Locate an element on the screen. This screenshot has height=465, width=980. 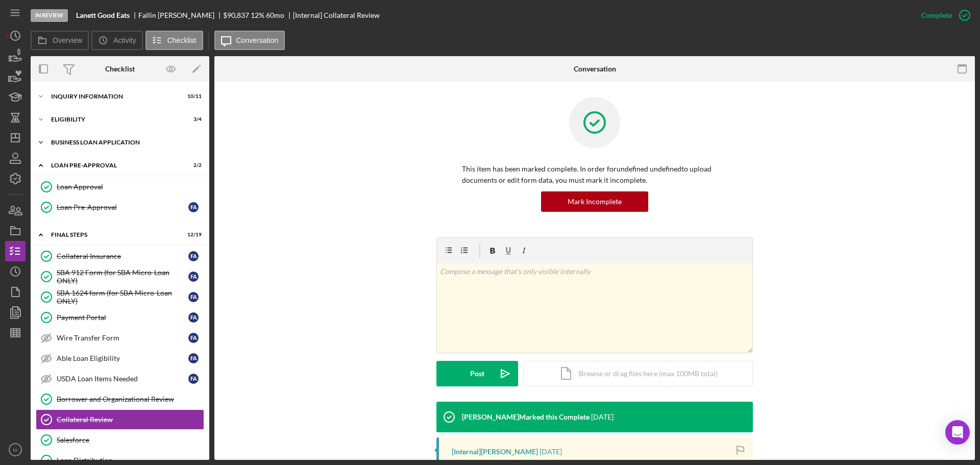
a: Loan Pre-ApprovalFA is located at coordinates (120, 207).